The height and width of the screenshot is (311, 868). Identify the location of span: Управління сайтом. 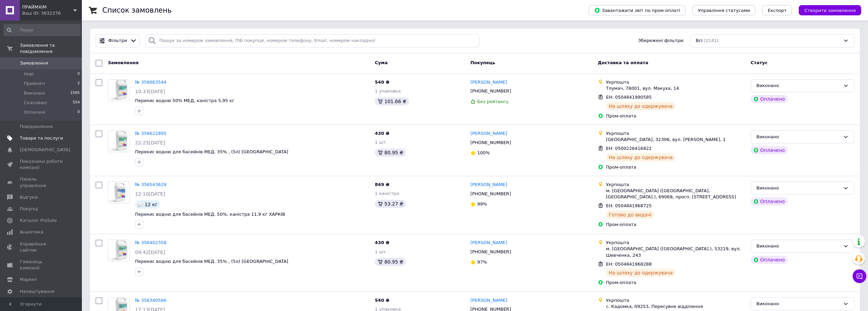
(41, 247).